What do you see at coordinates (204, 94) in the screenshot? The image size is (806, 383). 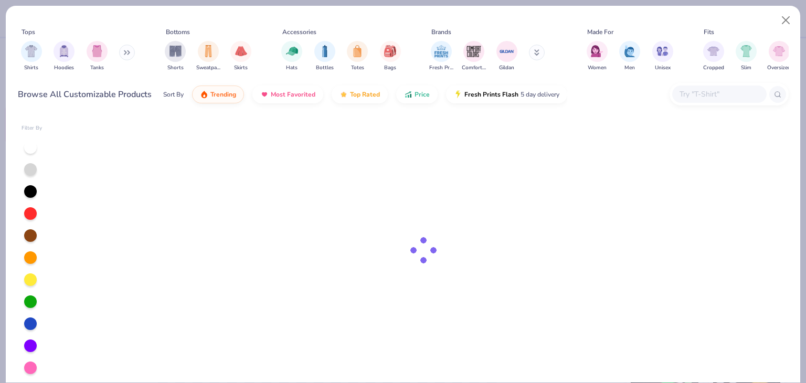 I see `img: trending.gif` at bounding box center [204, 94].